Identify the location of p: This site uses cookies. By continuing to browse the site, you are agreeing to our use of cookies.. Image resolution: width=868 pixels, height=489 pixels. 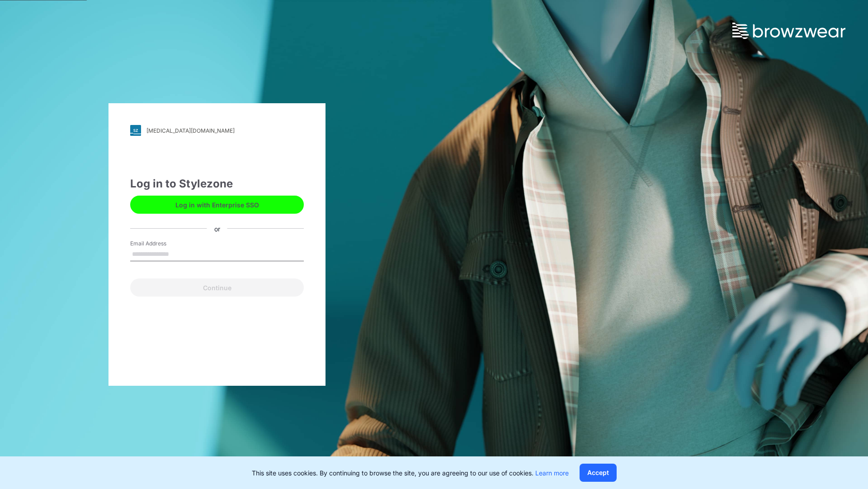
(410, 473).